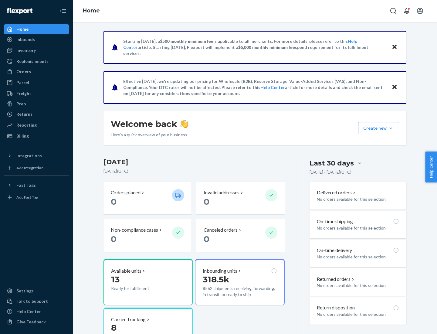  I want to click on h1: Welcome back, so click(149, 124).